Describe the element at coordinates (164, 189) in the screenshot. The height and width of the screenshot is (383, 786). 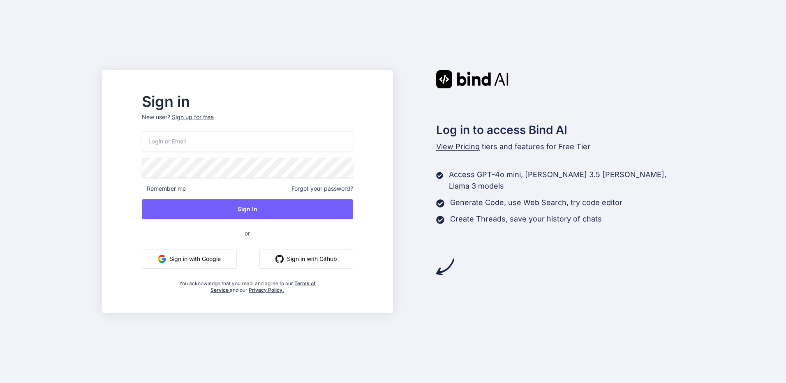
I see `span: Remember me` at that location.